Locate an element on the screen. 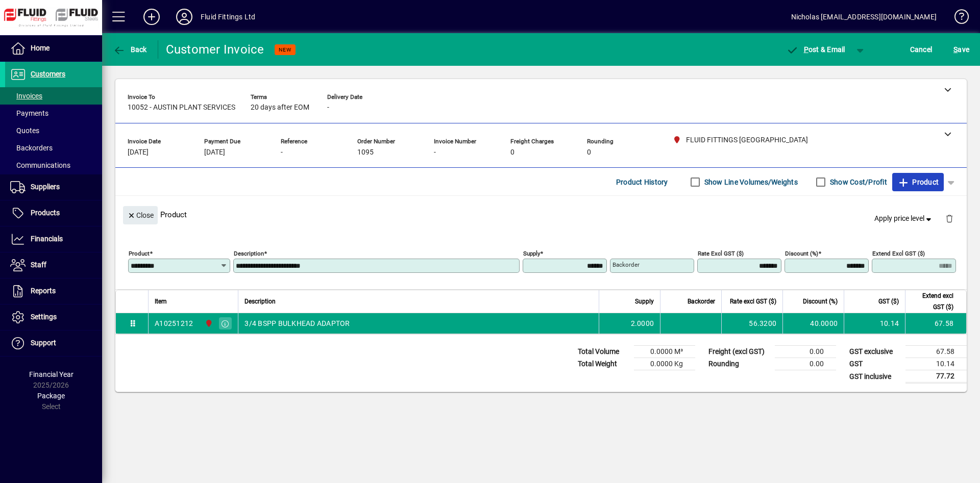 Image resolution: width=980 pixels, height=483 pixels. span: 2.0000 is located at coordinates (642, 323).